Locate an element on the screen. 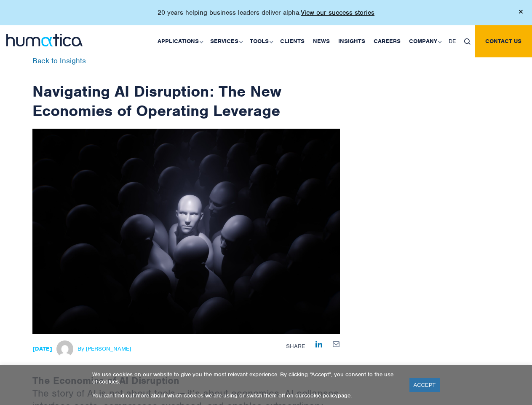  a: Tools is located at coordinates (261, 42).